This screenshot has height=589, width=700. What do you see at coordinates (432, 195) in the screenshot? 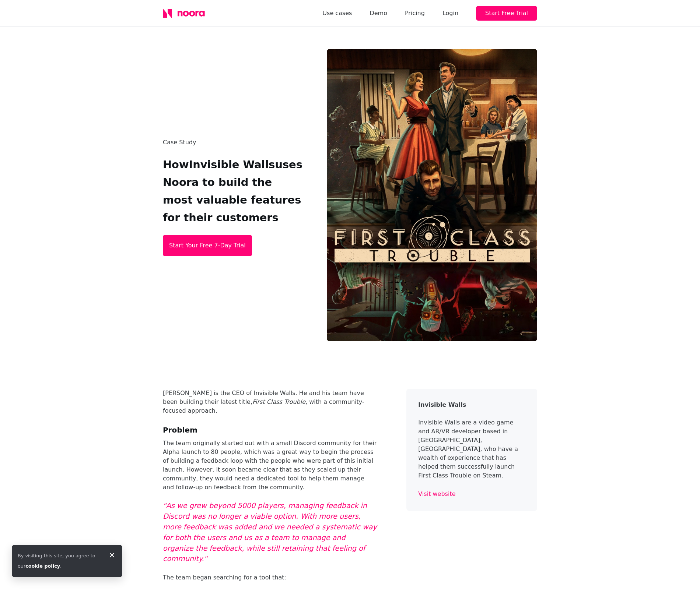
I see `img: FirstClassTrouble.jpg` at bounding box center [432, 195].